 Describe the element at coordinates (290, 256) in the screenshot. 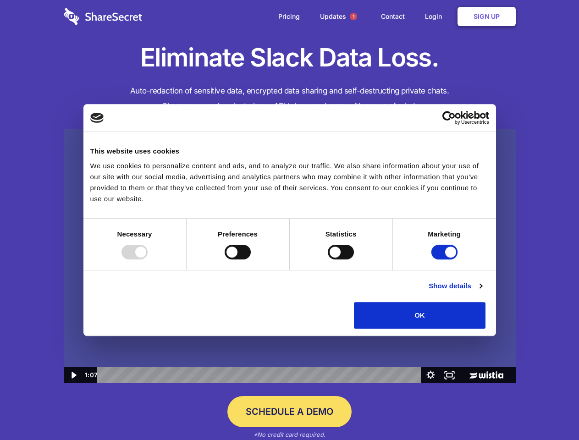

I see `img: Sharesecret` at that location.